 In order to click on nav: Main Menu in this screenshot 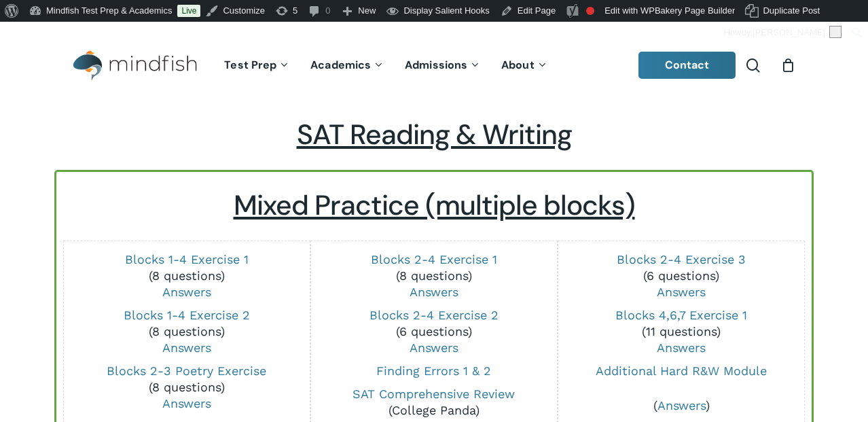, I will do `click(386, 65)`.